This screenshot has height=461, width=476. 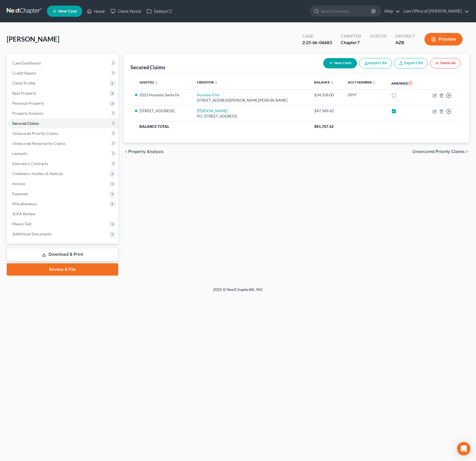 What do you see at coordinates (207, 82) in the screenshot?
I see `a: Creditor unfold_more` at bounding box center [207, 82].